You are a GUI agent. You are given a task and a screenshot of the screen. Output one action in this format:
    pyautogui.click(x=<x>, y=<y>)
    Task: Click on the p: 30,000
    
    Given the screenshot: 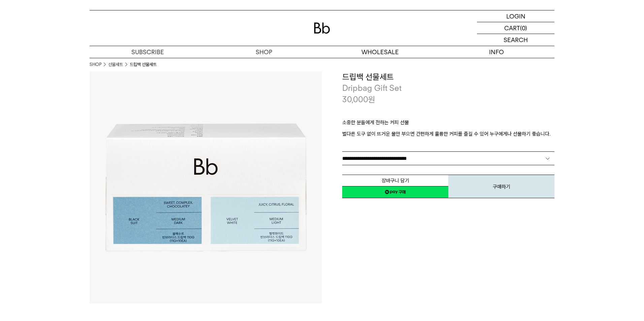 What is the action you would take?
    pyautogui.click(x=359, y=99)
    